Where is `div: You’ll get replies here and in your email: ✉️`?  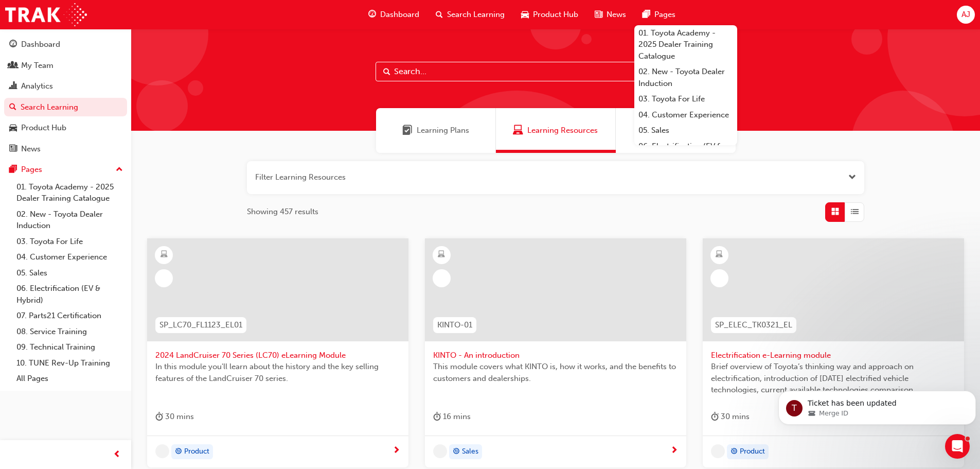 div: You’ll get replies here and in your email: ✉️ is located at coordinates (89, 257).